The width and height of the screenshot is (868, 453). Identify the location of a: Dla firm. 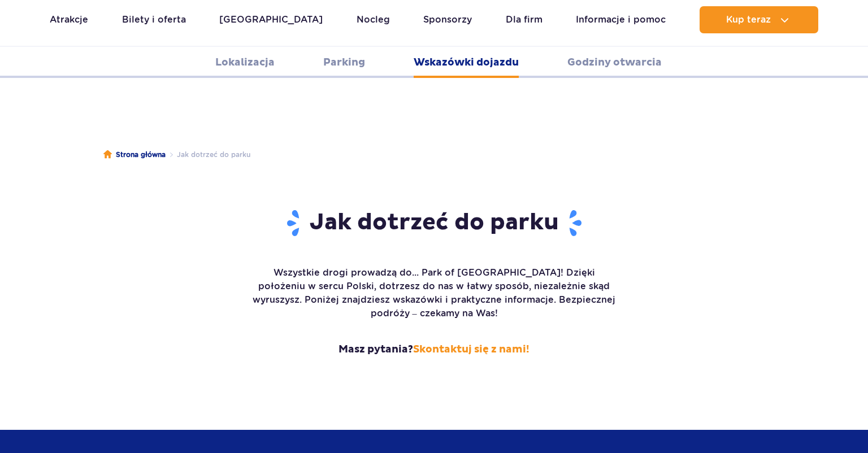
(524, 20).